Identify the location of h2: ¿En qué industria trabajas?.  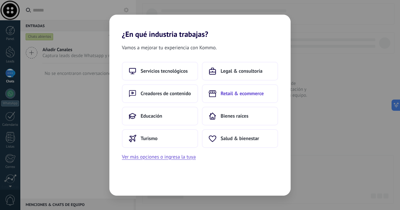
(200, 27).